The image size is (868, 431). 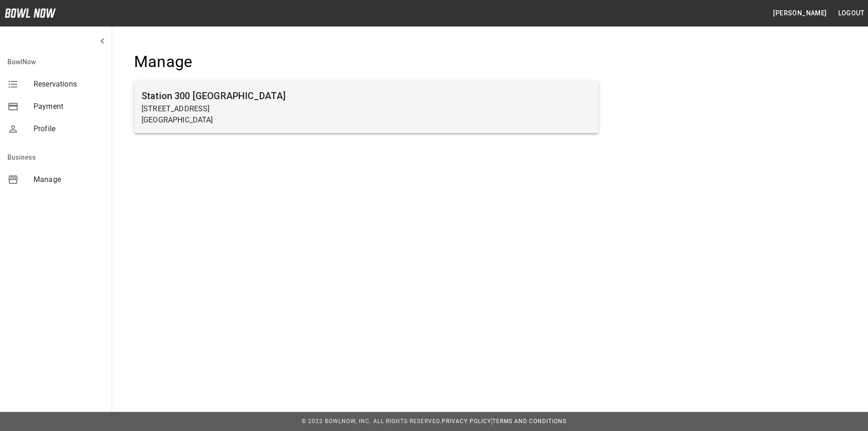 I want to click on a: Terms and Conditions, so click(x=529, y=422).